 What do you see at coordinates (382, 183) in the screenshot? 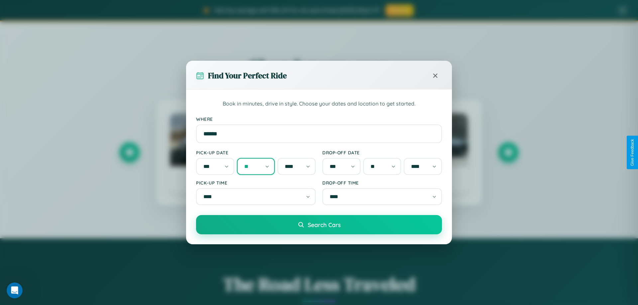
I see `label: Drop-off Time` at bounding box center [382, 183].